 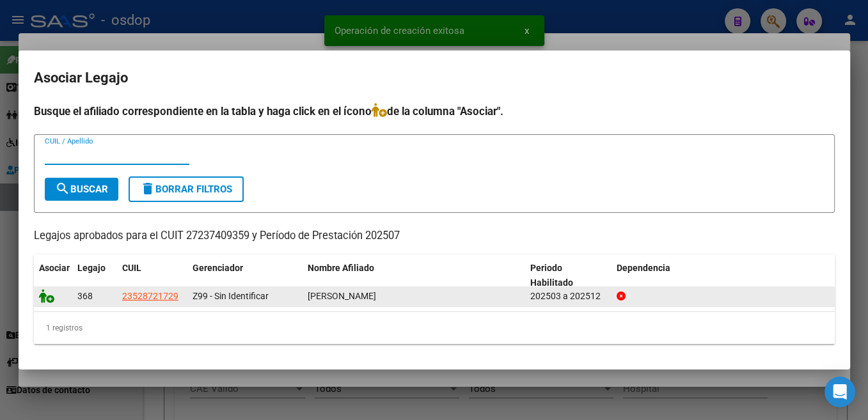 What do you see at coordinates (217, 268) in the screenshot?
I see `span: Gerenciador` at bounding box center [217, 268].